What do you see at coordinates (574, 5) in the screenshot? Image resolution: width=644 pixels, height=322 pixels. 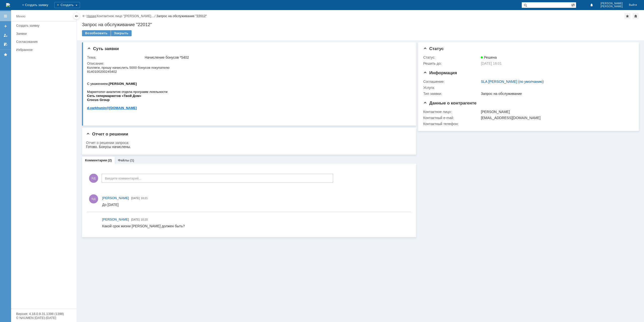 I see `span: Расширенный поиск` at bounding box center [574, 5].